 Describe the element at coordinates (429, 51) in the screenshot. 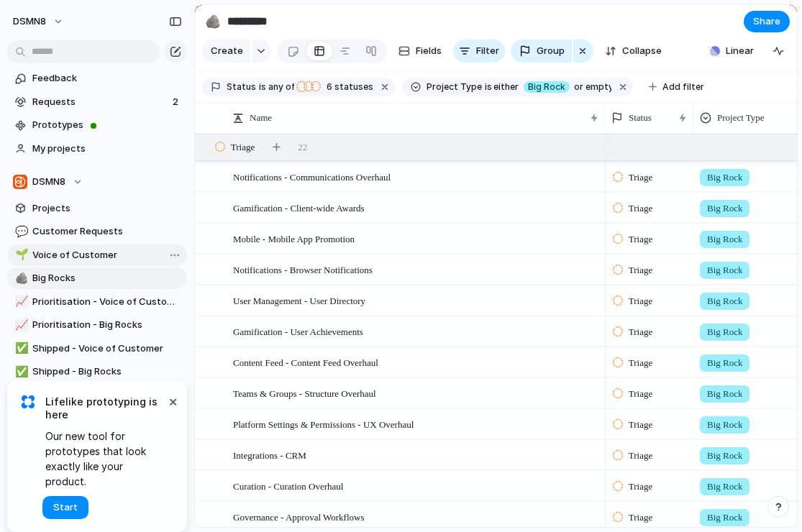

I see `span: Fields` at that location.